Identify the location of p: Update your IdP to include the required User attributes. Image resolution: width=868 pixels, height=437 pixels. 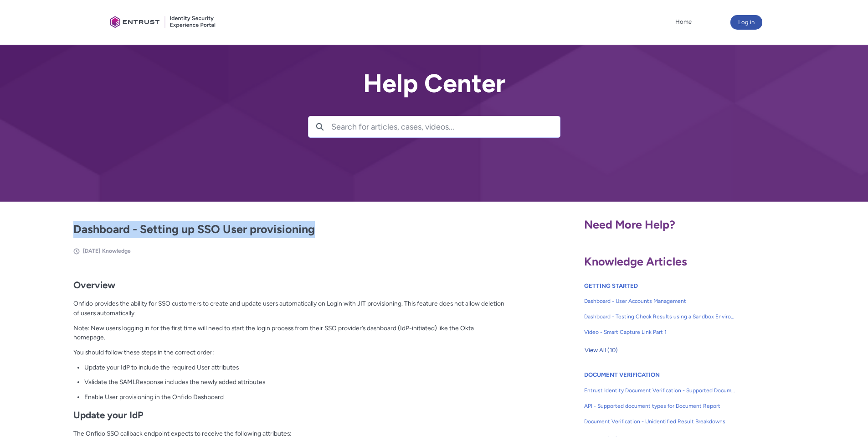
(295, 368).